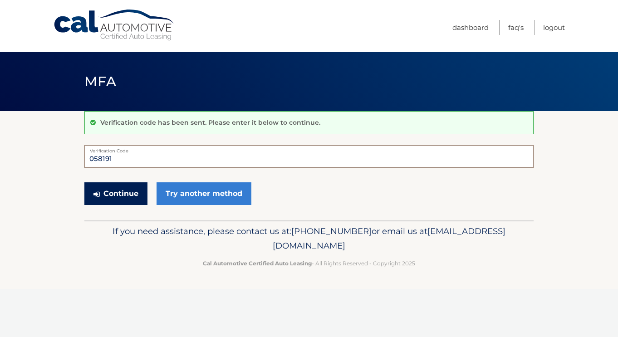 This screenshot has height=337, width=618. Describe the element at coordinates (309, 263) in the screenshot. I see `p: - All Rights Reserved - Copyright 2025` at that location.